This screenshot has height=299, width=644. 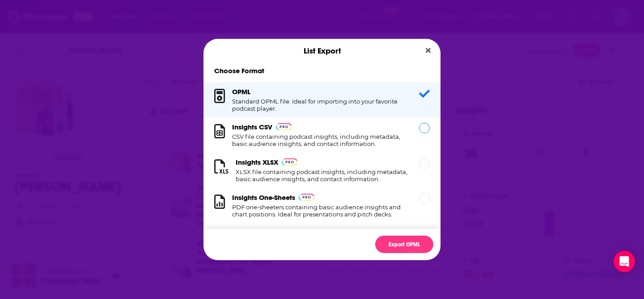 I want to click on h1: PDF one-sheeters containing basic audience insights and chart positions. Ideal for presentations ..., so click(x=320, y=211).